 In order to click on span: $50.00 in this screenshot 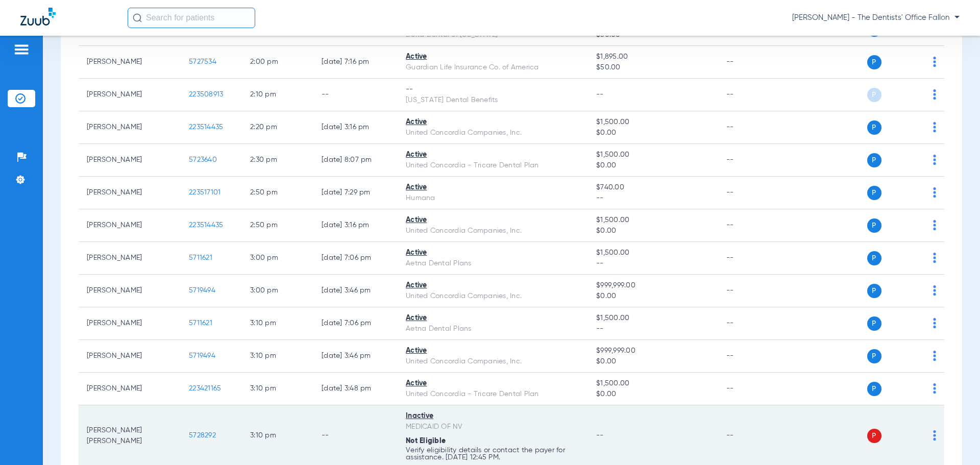, I will do `click(653, 67)`.